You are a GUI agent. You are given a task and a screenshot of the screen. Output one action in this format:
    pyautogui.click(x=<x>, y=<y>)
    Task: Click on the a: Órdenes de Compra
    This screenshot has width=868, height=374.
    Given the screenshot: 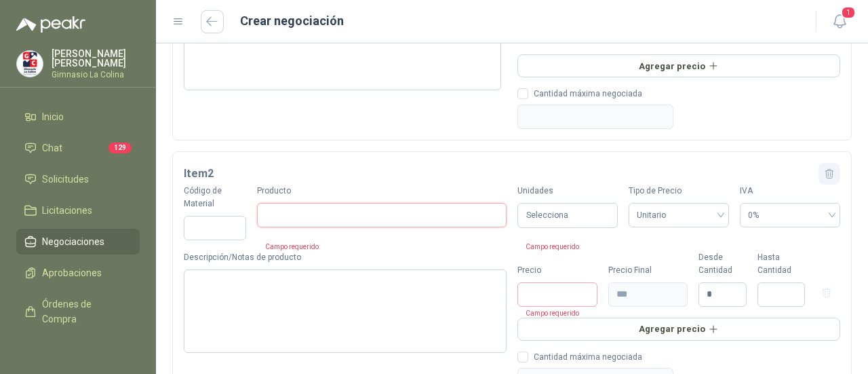 What is the action you would take?
    pyautogui.click(x=78, y=311)
    